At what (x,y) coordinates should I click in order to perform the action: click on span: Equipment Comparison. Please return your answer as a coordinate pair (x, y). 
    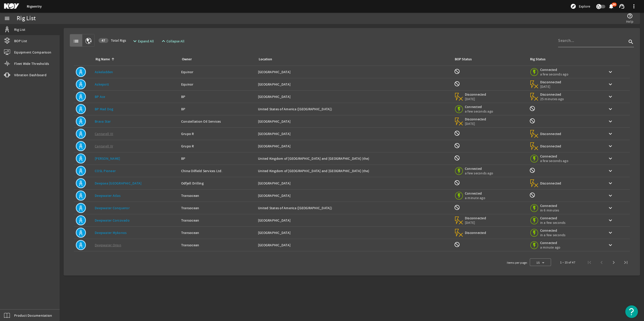
    Looking at the image, I should click on (33, 52).